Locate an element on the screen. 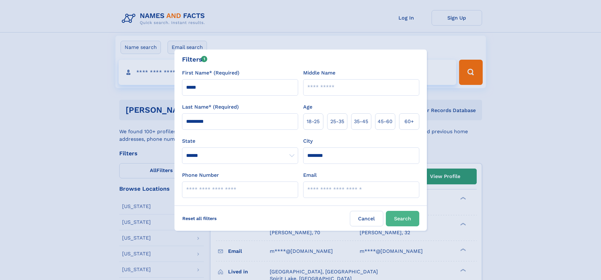 The height and width of the screenshot is (280, 601). span: 18‑25 is located at coordinates (313, 122).